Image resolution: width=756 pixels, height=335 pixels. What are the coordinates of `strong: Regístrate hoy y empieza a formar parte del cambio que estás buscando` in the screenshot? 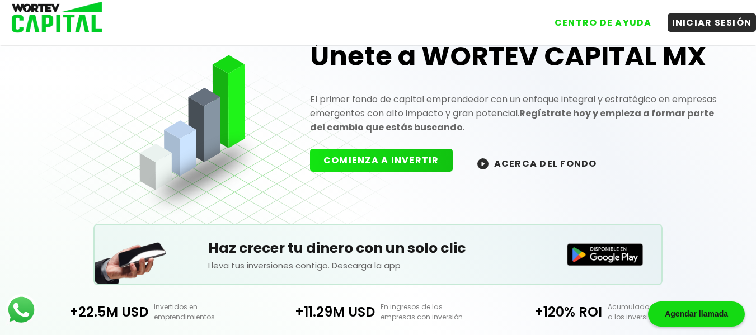 It's located at (512, 120).